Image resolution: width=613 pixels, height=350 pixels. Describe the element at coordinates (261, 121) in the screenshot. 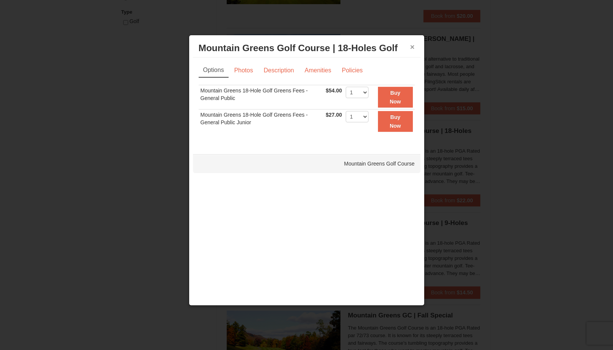

I see `td: Mountain Greens 18-Hole Golf Greens Fees - General Public Junior` at that location.